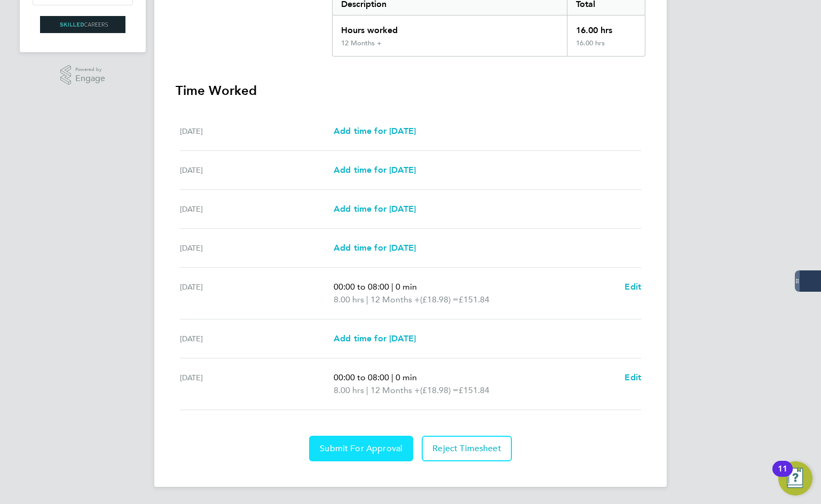  I want to click on span: Powered by, so click(91, 70).